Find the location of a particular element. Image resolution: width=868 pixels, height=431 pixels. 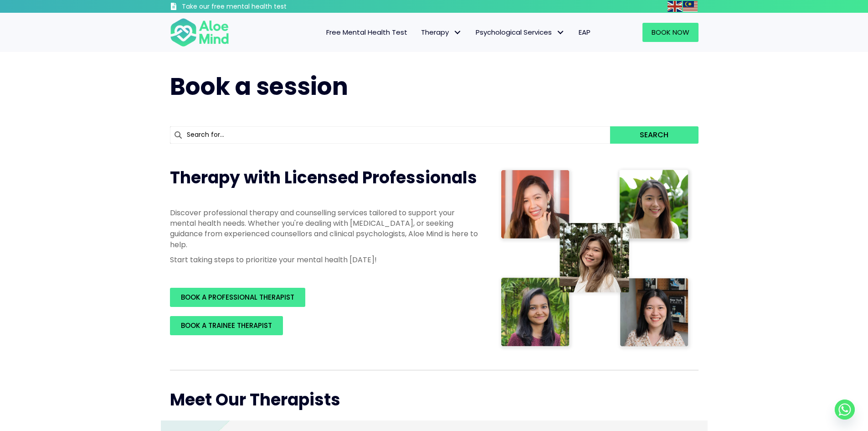

span: Book Now is located at coordinates (670, 32).